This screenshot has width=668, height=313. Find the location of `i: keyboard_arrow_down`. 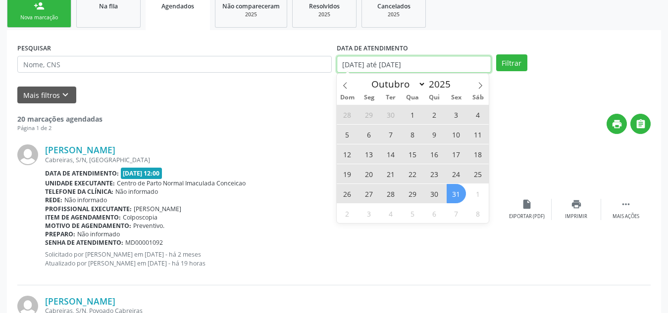

i: keyboard_arrow_down is located at coordinates (65, 95).